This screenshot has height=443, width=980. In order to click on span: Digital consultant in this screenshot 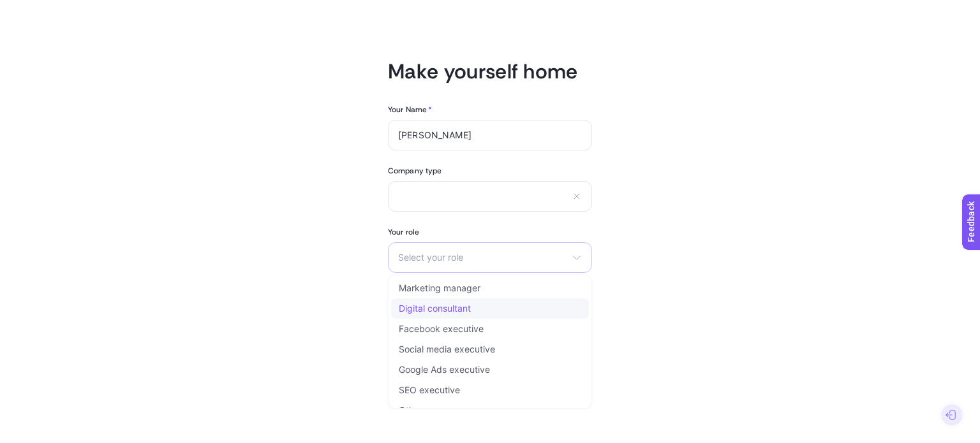, I will do `click(434, 309)`.